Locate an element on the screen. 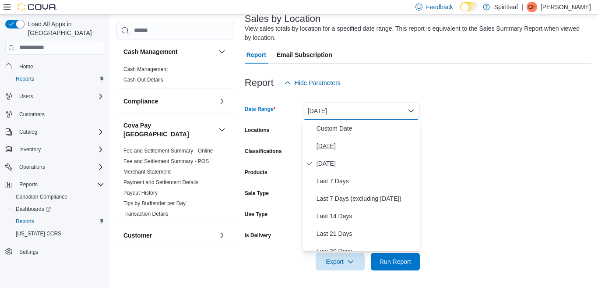 This screenshot has width=598, height=288. span: Fee and Settlement Summary - Online is located at coordinates (168, 151).